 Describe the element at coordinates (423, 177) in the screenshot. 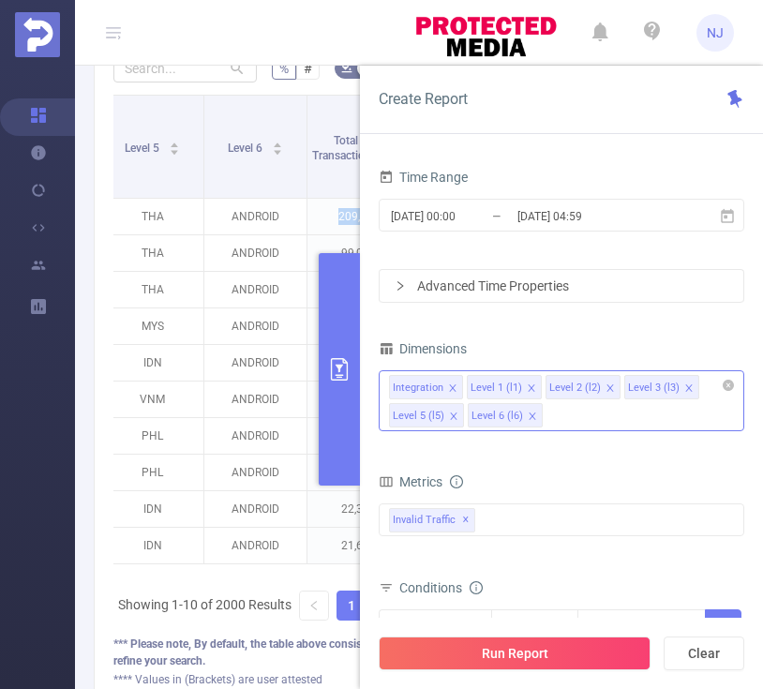

I see `span: Time Range` at that location.